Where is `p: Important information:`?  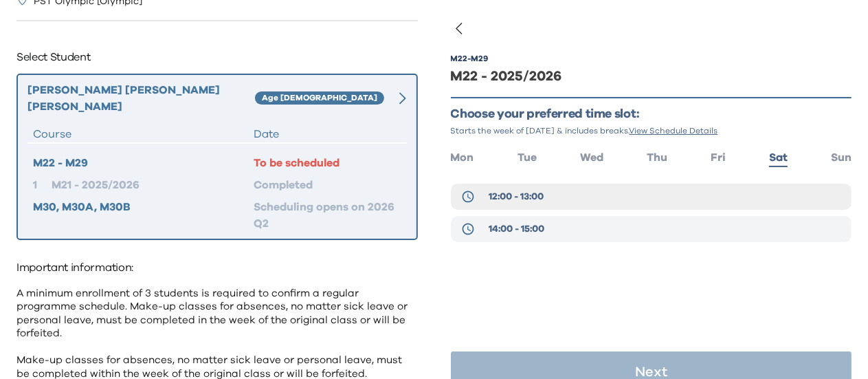 p: Important information: is located at coordinates (217, 267).